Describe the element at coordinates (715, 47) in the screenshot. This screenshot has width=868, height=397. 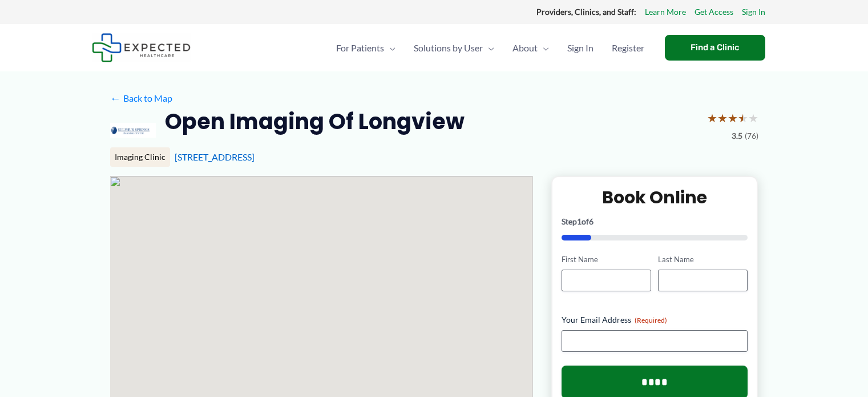
I see `div: Find a Clinic` at that location.